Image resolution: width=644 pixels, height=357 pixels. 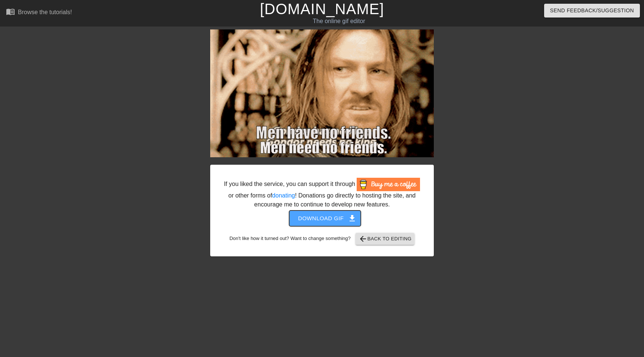 I want to click on span: Back to Editing, so click(x=385, y=239).